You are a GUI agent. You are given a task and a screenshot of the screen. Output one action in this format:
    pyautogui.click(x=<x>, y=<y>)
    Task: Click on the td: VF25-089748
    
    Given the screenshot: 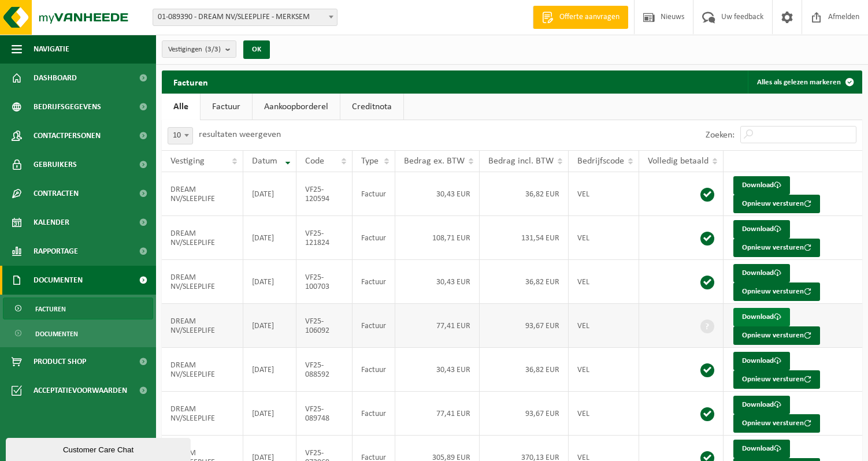 What is the action you would take?
    pyautogui.click(x=324, y=413)
    